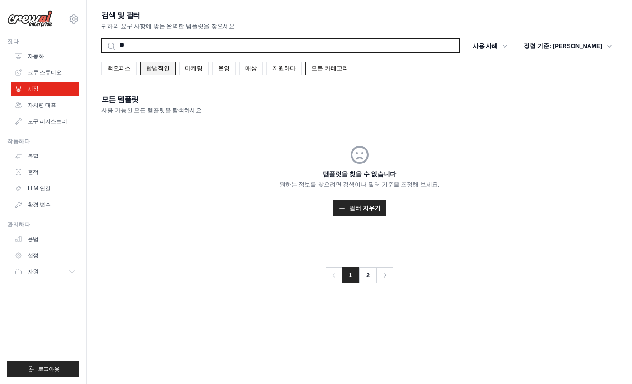 This screenshot has width=632, height=384. I want to click on button: 사용 사례, so click(490, 46).